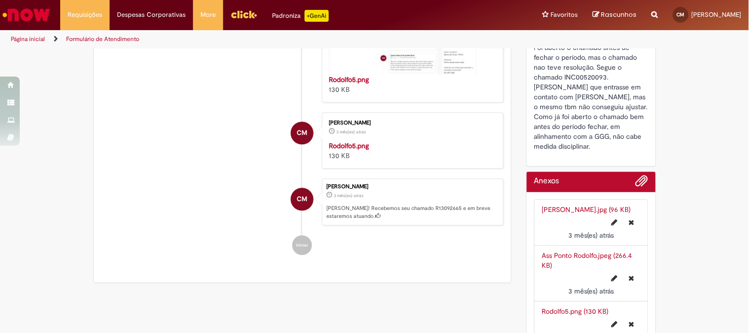 Image resolution: width=749 pixels, height=333 pixels. What do you see at coordinates (103, 39) in the screenshot?
I see `a: Formulário de Atendimento` at bounding box center [103, 39].